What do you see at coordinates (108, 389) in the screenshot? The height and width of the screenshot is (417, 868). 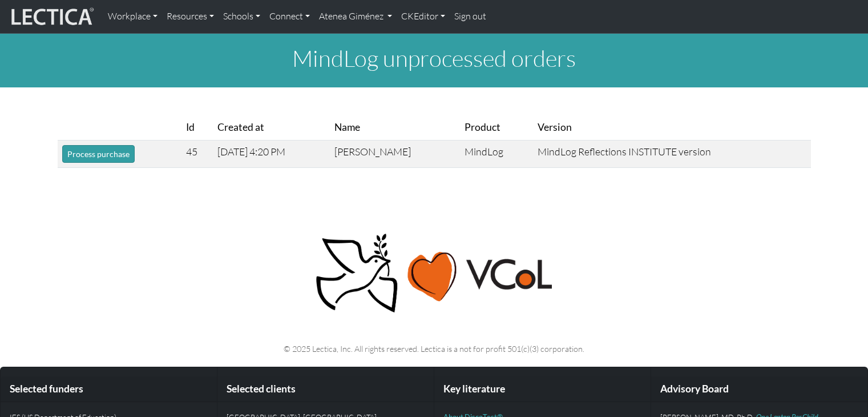 I see `div: Selected funders` at bounding box center [108, 389].